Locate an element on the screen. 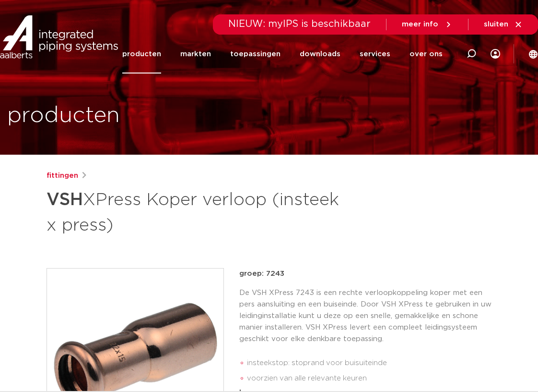 The height and width of the screenshot is (392, 538). a: producten is located at coordinates (141, 54).